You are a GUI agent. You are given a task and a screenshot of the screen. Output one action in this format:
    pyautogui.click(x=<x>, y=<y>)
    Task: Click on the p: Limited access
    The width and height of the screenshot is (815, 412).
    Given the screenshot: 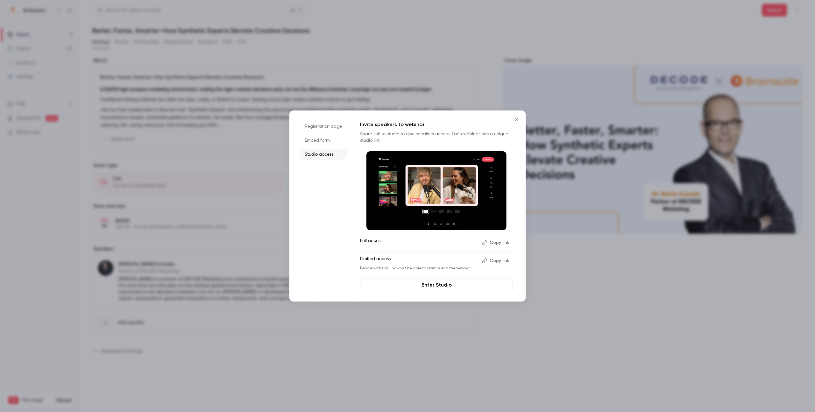 What is the action you would take?
    pyautogui.click(x=418, y=261)
    